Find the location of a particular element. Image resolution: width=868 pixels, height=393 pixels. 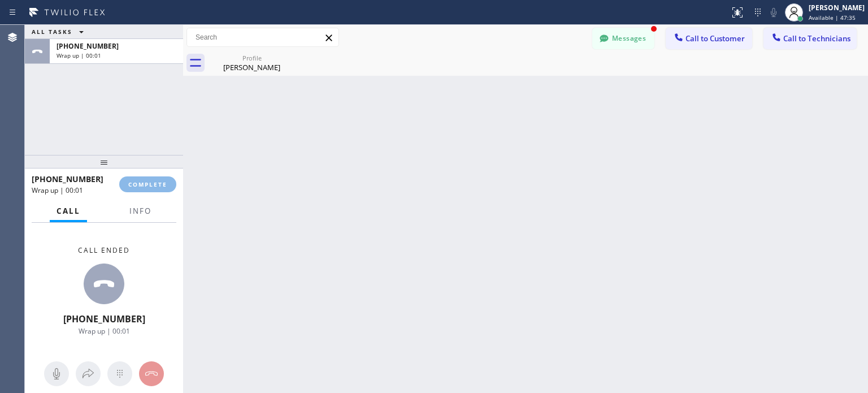

input: Search is located at coordinates (263, 37).